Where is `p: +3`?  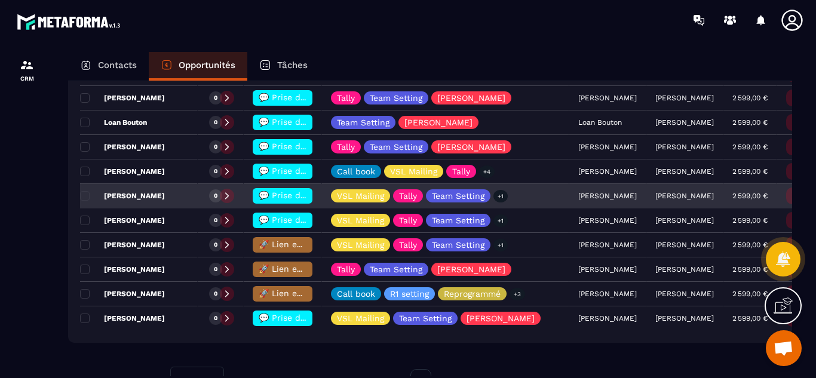
p: +3 is located at coordinates (517, 294).